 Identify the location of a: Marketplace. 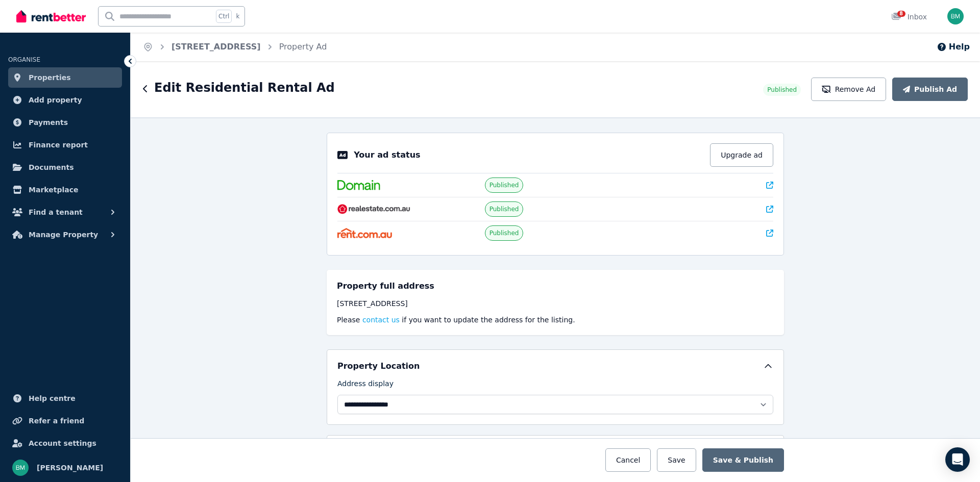
(65, 190).